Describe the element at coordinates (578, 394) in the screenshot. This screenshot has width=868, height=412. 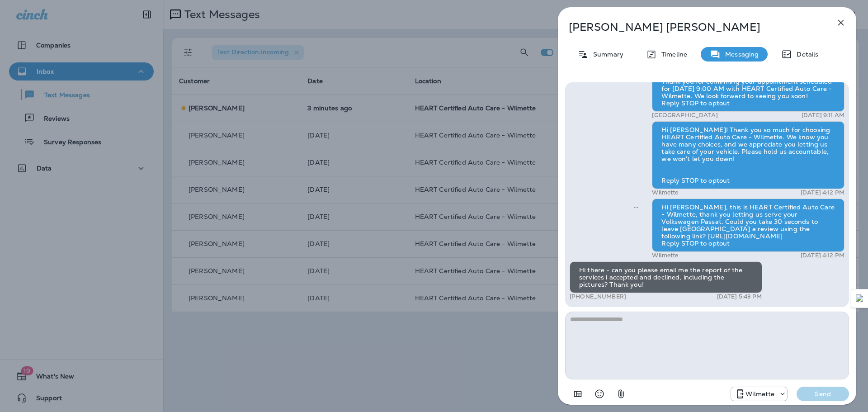
I see `button: Add in a premade template` at that location.